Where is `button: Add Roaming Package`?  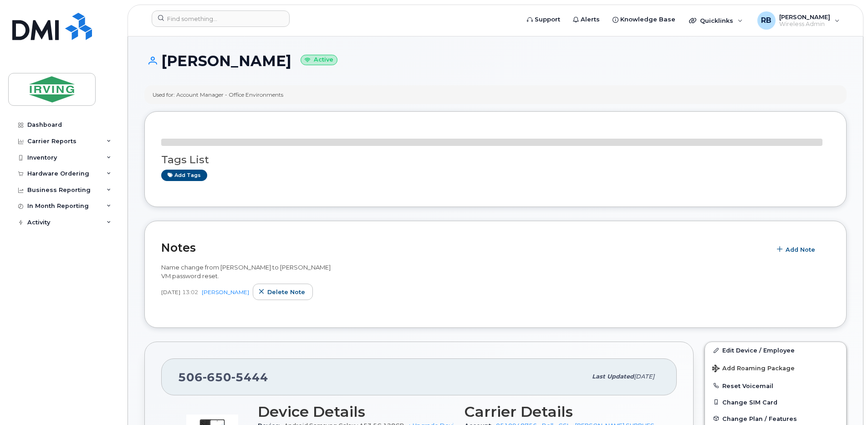
button: Add Roaming Package is located at coordinates (775, 367).